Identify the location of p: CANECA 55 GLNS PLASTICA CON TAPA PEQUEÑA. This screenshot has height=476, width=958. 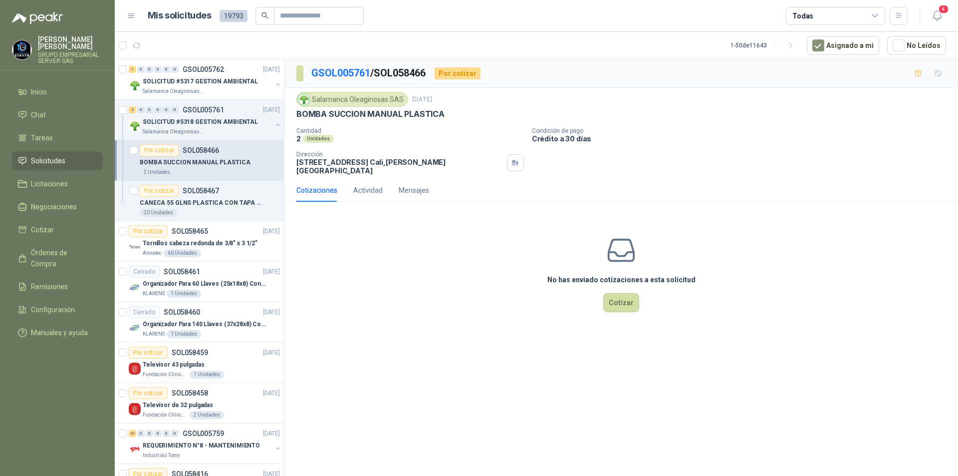
(202, 203).